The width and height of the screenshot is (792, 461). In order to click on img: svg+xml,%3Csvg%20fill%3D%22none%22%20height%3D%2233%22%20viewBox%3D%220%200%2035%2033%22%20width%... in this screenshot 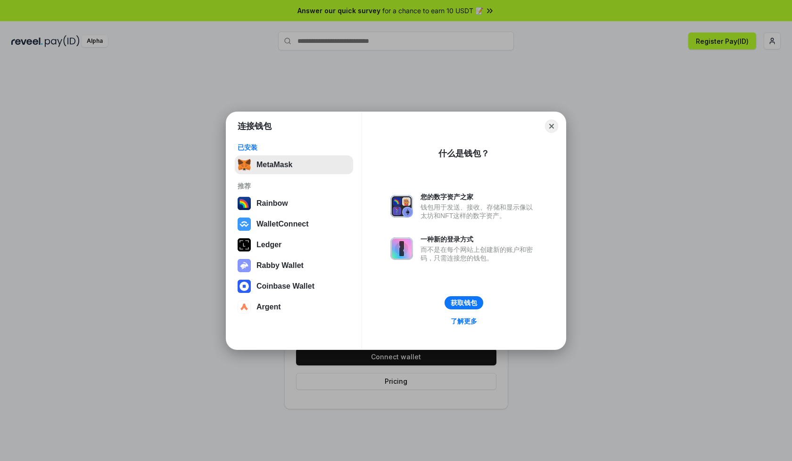, I will do `click(244, 165)`.